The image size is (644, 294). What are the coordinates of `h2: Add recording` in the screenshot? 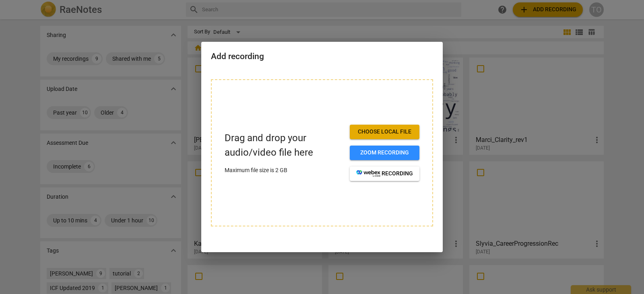 It's located at (322, 56).